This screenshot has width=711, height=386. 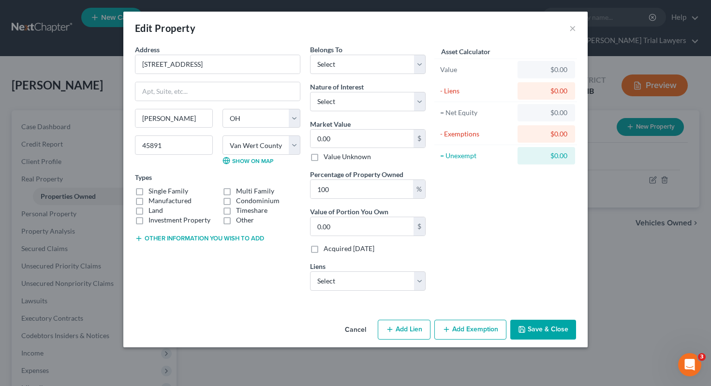 I want to click on label: Value Unknown, so click(x=347, y=157).